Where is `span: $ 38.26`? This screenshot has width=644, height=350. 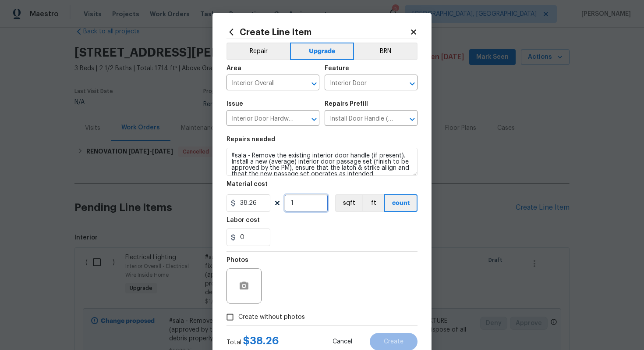
span: $ 38.26 is located at coordinates (261, 340).